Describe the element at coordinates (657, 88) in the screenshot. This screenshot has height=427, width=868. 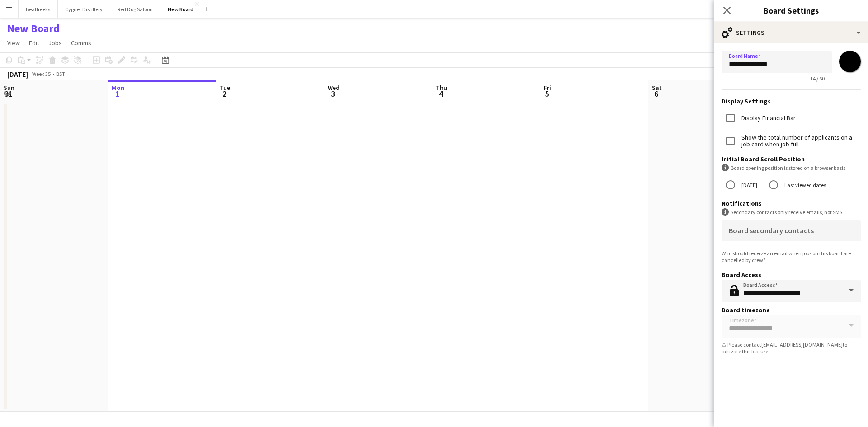
I see `span: Sat` at that location.